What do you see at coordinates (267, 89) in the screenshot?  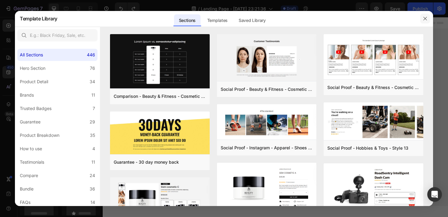 I see `div: Social Proof - Beauty & Fitness - Cosmetic - Style 16` at bounding box center [267, 89].